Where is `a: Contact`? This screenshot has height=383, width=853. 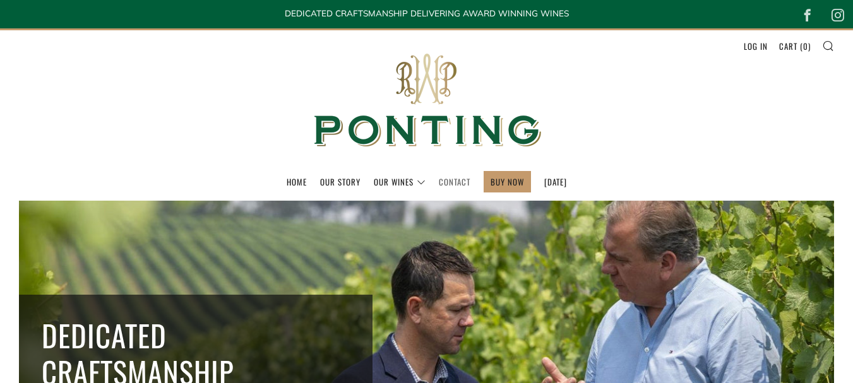 a: Contact is located at coordinates (455, 182).